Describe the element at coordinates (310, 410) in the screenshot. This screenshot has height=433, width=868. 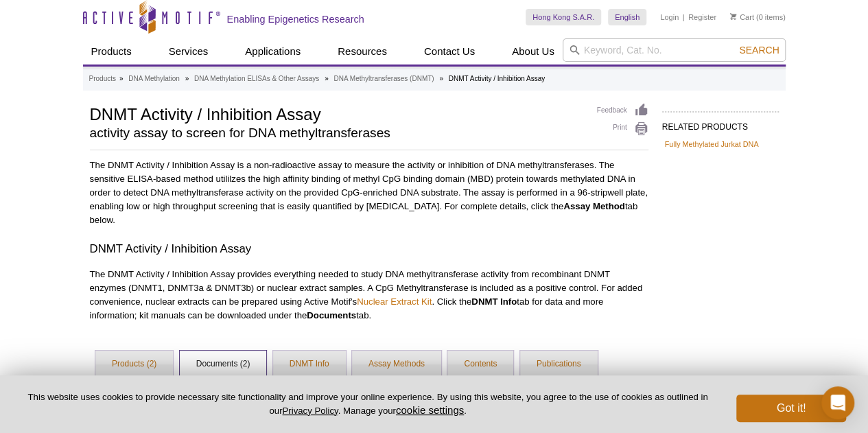
I see `a: Privacy Policy` at that location.